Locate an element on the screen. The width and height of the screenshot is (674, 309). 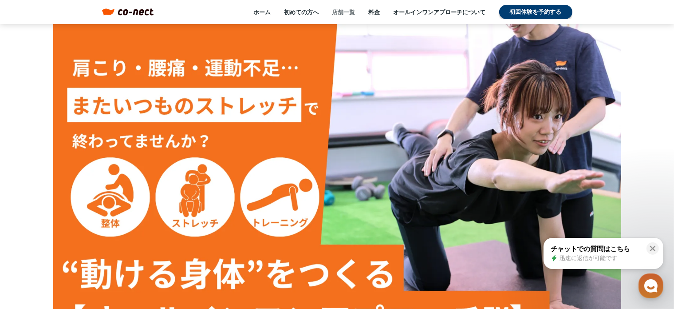
a: チャット is located at coordinates (87, 246).